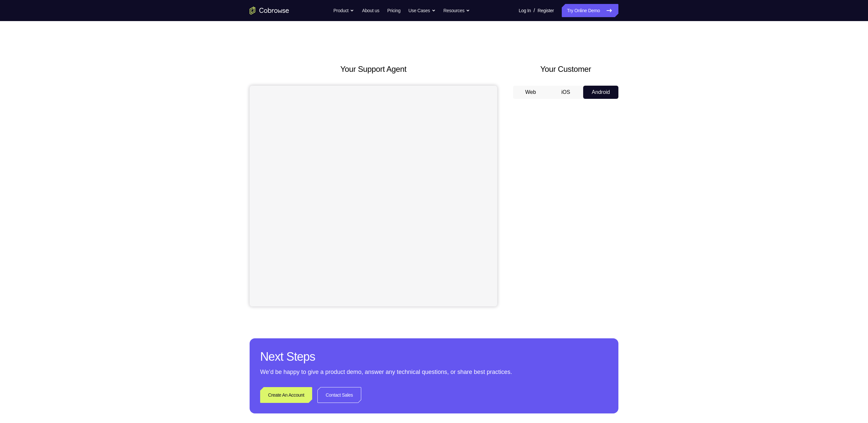  Describe the element at coordinates (422, 10) in the screenshot. I see `button: Use Cases` at that location.